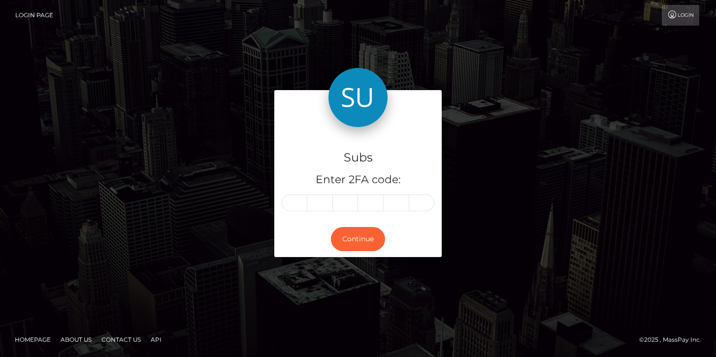 This screenshot has height=357, width=716. What do you see at coordinates (358, 239) in the screenshot?
I see `button: Continue` at bounding box center [358, 239].